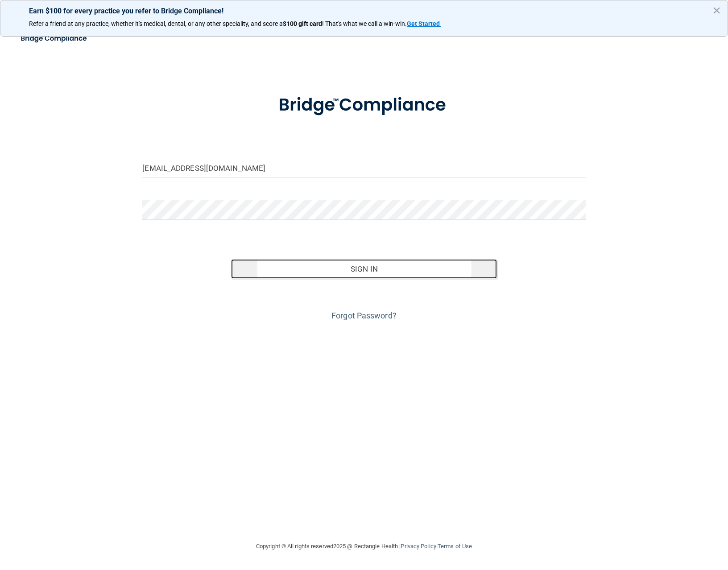 Image resolution: width=728 pixels, height=570 pixels. What do you see at coordinates (303, 24) in the screenshot?
I see `strong: $100 gift card` at bounding box center [303, 24].